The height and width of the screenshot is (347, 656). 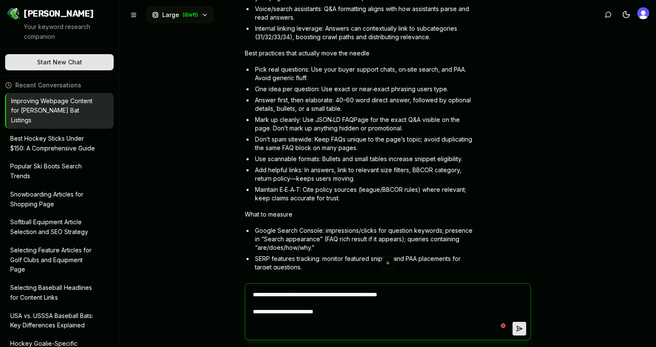 I want to click on span: Recent Conversations, so click(x=48, y=85).